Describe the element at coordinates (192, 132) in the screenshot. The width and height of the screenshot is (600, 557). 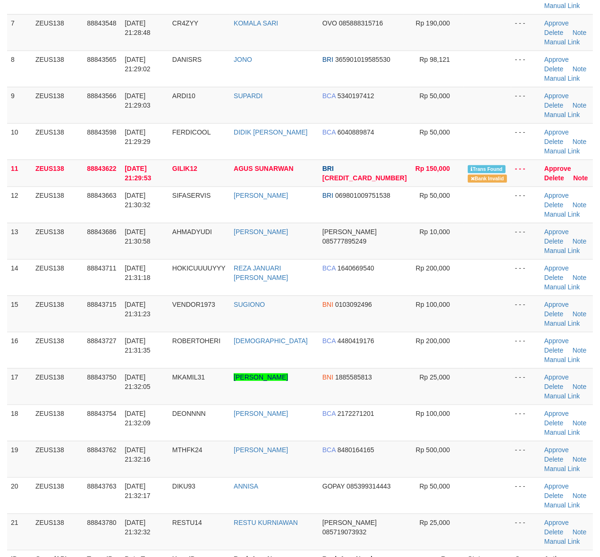
I see `span: FERDICOOL` at that location.